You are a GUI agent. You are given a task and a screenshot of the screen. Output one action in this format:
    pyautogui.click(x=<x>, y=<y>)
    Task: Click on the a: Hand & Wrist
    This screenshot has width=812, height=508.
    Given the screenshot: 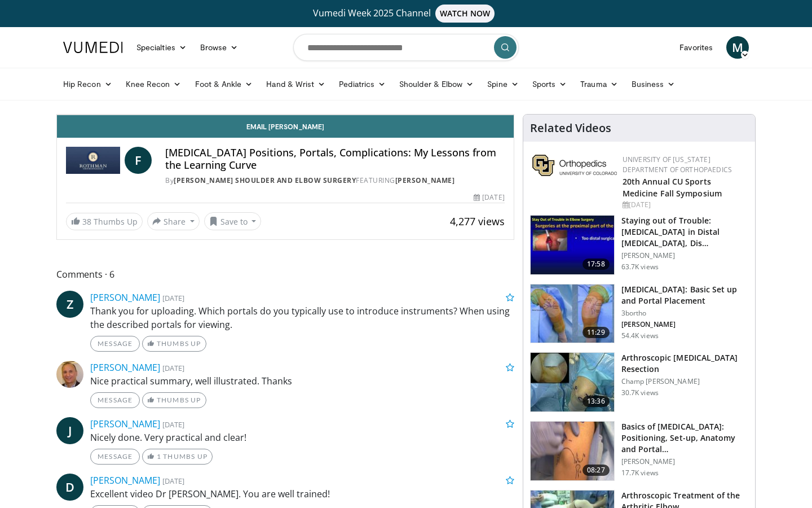 What is the action you would take?
    pyautogui.click(x=296, y=84)
    